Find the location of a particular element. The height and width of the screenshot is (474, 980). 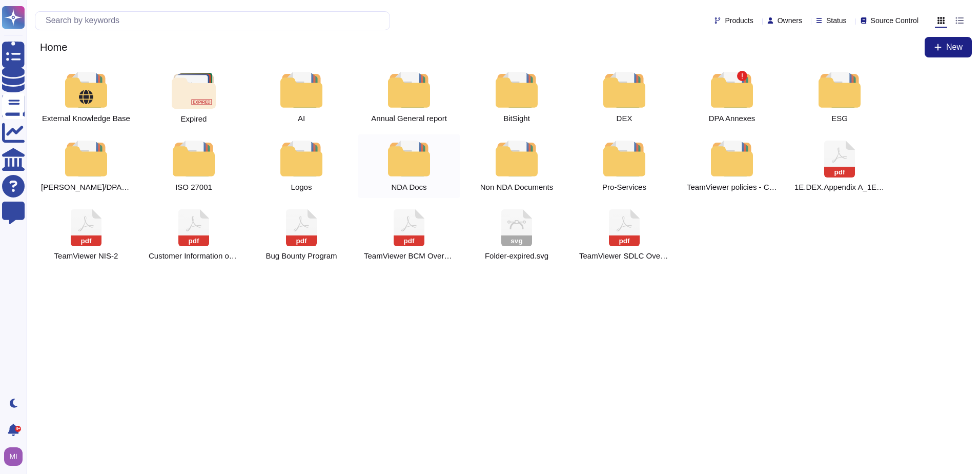

img: user is located at coordinates (13, 456).